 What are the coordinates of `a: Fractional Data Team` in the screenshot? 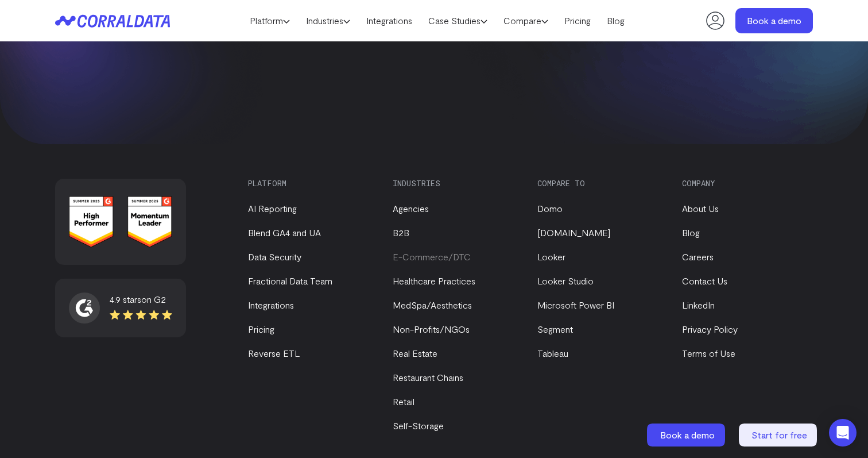 It's located at (290, 280).